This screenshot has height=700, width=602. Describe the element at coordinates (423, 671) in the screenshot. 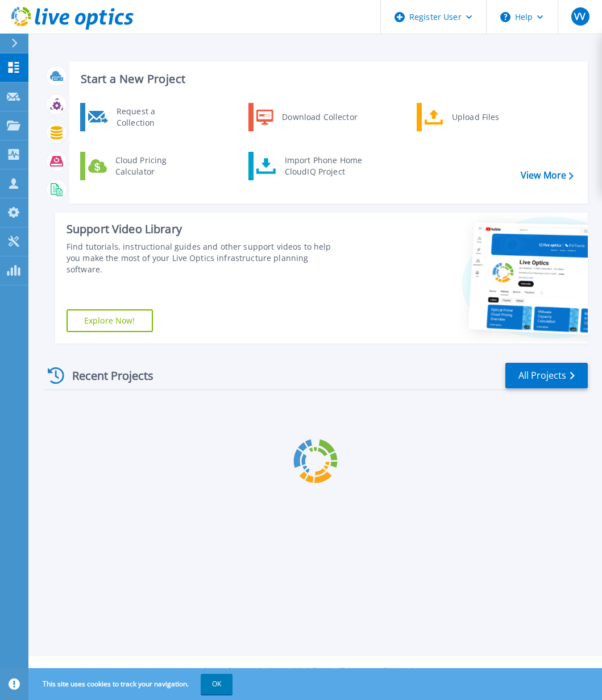

I see `a: Support` at that location.